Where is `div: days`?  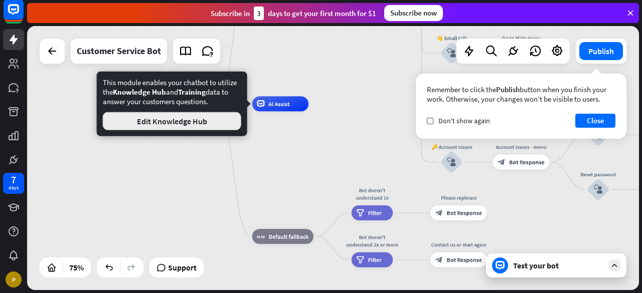 div: days is located at coordinates (14, 188).